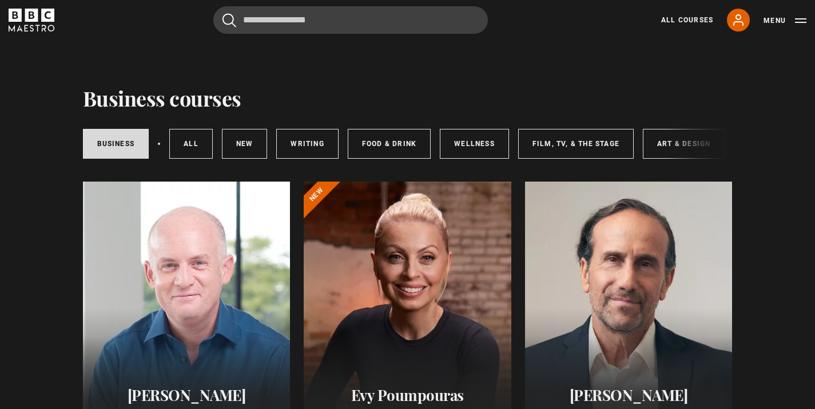 The height and width of the screenshot is (409, 815). Describe the element at coordinates (162, 98) in the screenshot. I see `h1: Business courses` at that location.